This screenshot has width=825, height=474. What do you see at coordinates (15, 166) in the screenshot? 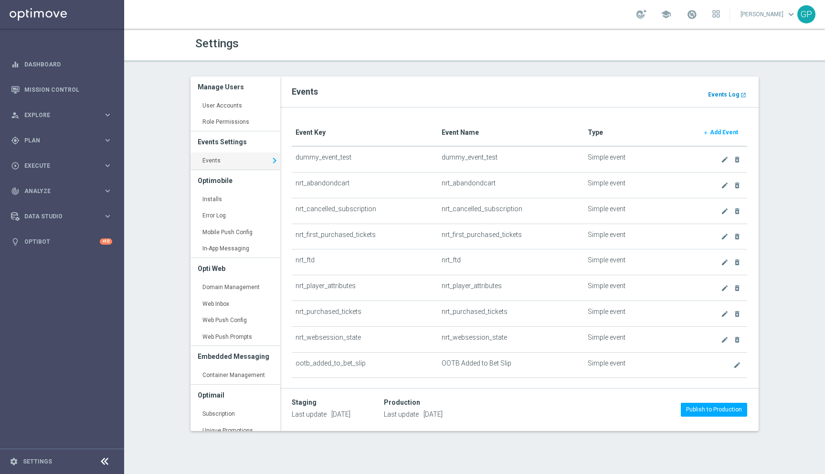
I see `i: play_circle_outline` at bounding box center [15, 166].